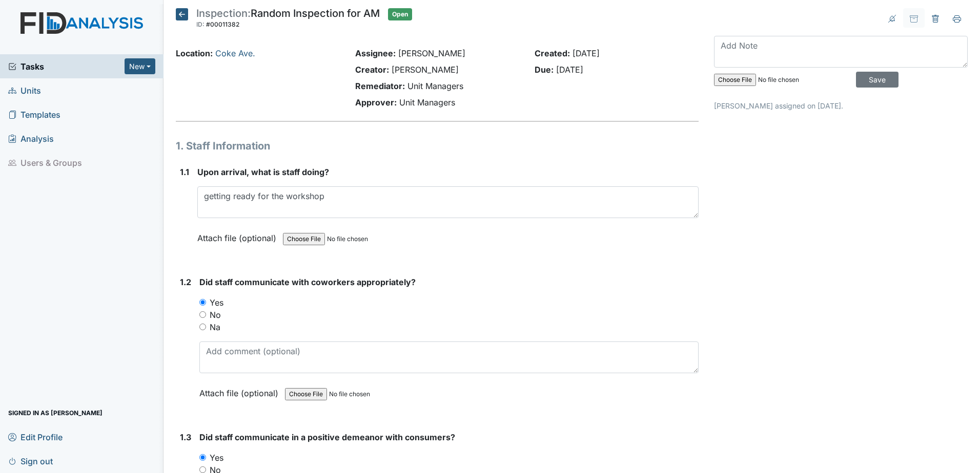 The width and height of the screenshot is (980, 473). Describe the element at coordinates (376, 103) in the screenshot. I see `strong: Approver:` at that location.